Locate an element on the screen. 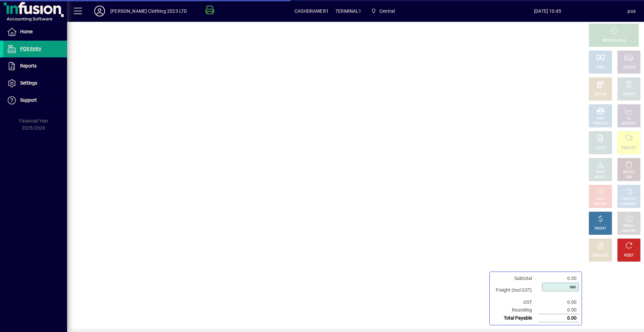  div: SUMMARY is located at coordinates (629, 204).